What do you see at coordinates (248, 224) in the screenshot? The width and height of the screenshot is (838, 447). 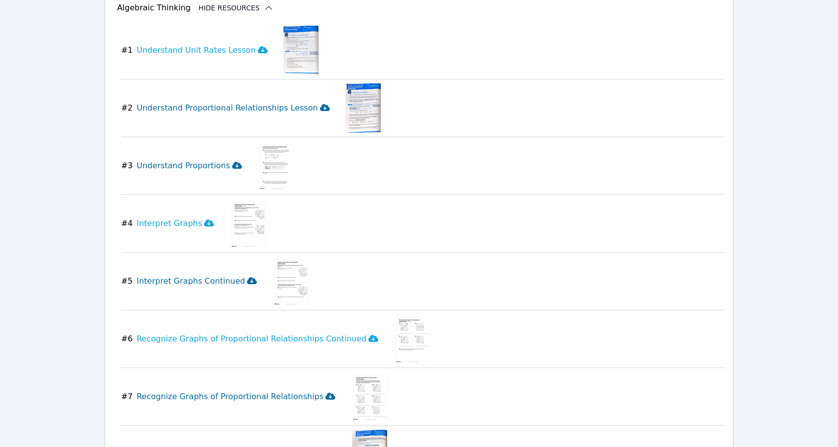 I see `img: Interpret Graphs` at bounding box center [248, 224].